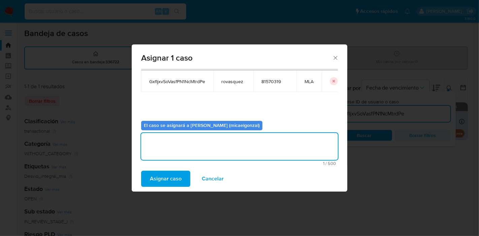 Image resolution: width=479 pixels, height=236 pixels. I want to click on button: Cancelar, so click(213, 179).